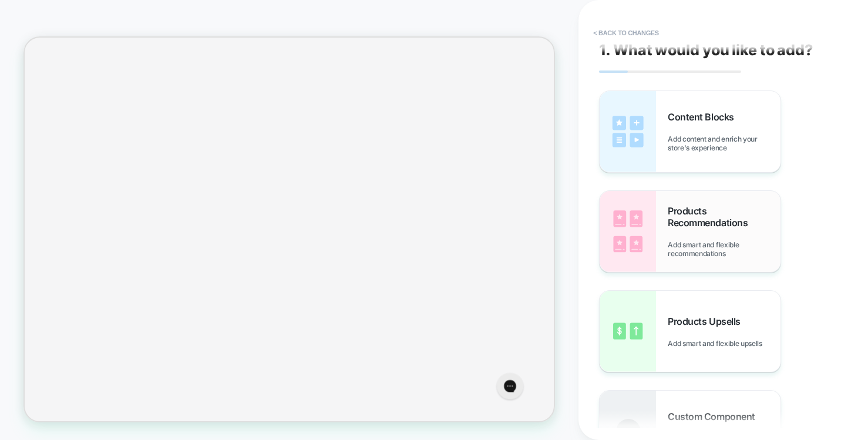  Describe the element at coordinates (626, 33) in the screenshot. I see `button: < Back to changes` at that location.